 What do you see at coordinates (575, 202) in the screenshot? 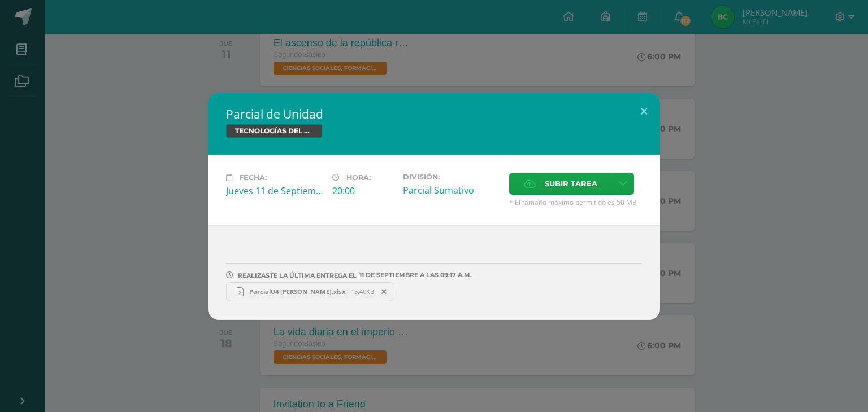
I see `span: * El tamaño máximo permitido es 50 MB` at bounding box center [575, 202].